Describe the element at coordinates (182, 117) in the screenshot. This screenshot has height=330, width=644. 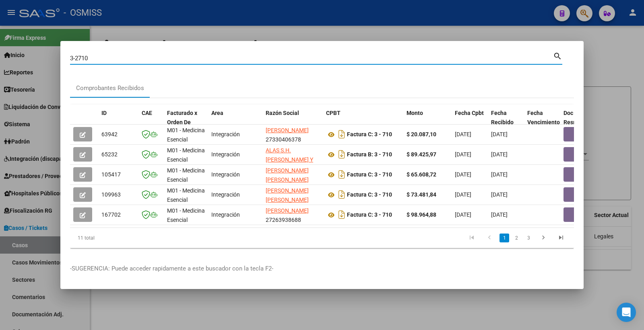
I see `span: Facturado x Orden De` at that location.